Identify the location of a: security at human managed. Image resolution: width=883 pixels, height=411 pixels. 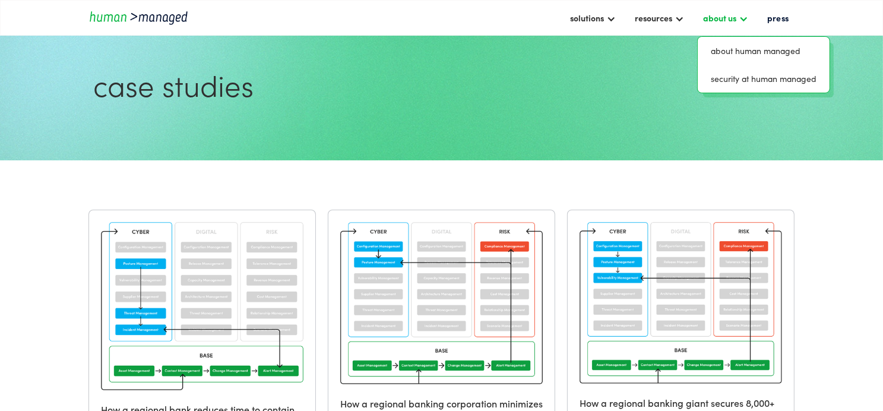
(764, 78).